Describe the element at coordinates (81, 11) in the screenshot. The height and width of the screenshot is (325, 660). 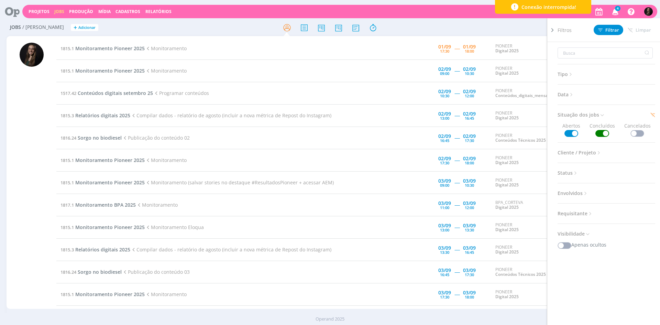
I see `a: Produção` at that location.